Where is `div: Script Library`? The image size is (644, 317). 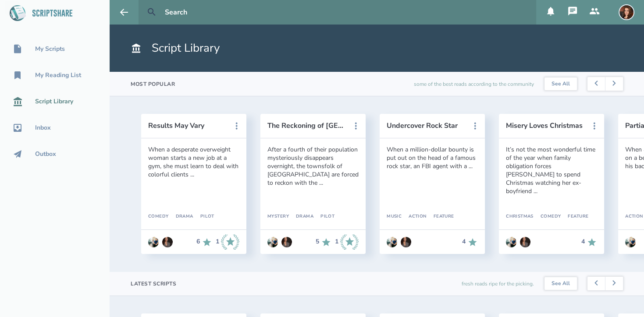
div: Script Library is located at coordinates (54, 102).